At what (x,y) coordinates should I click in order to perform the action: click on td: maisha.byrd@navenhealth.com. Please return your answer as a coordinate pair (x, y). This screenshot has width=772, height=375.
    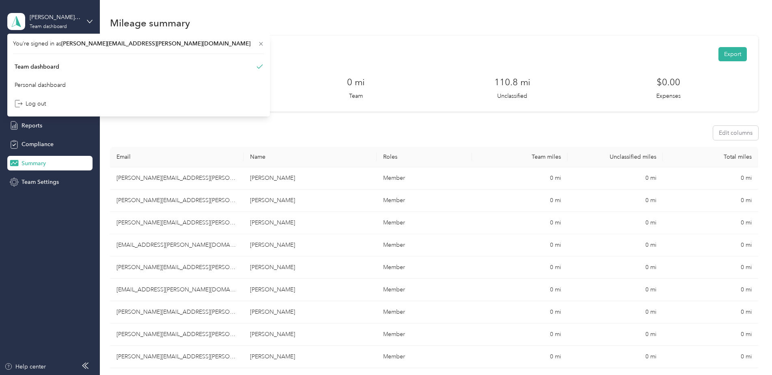
    Looking at the image, I should click on (176, 357).